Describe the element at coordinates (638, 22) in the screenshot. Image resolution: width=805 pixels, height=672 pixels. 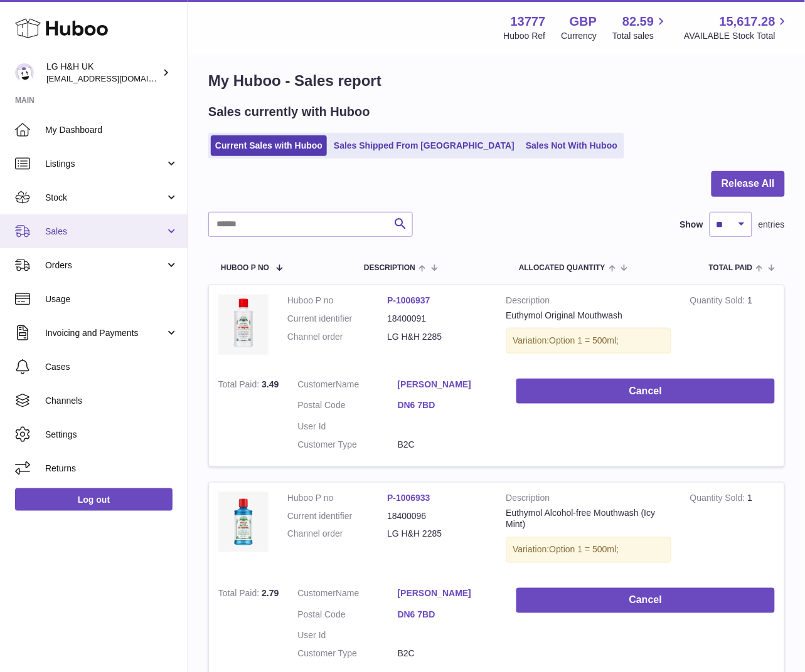
I see `span: 82.59` at that location.